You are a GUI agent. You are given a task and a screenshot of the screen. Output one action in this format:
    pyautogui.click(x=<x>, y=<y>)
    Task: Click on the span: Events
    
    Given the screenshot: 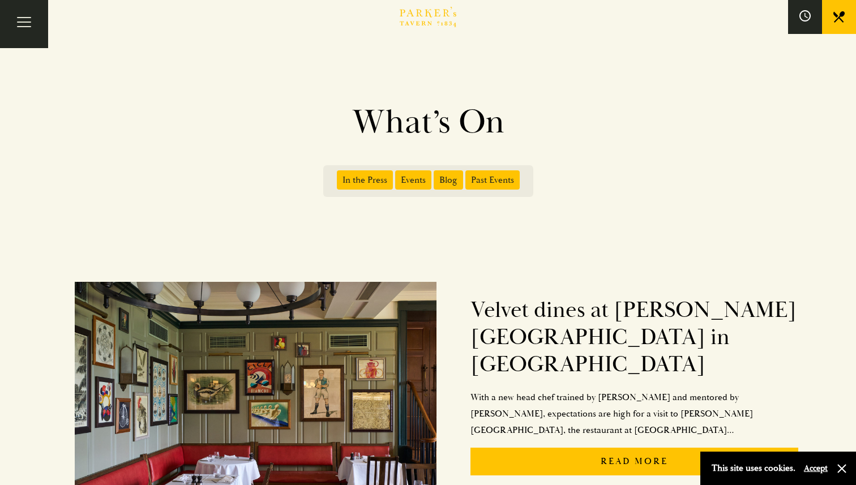 What is the action you would take?
    pyautogui.click(x=413, y=180)
    